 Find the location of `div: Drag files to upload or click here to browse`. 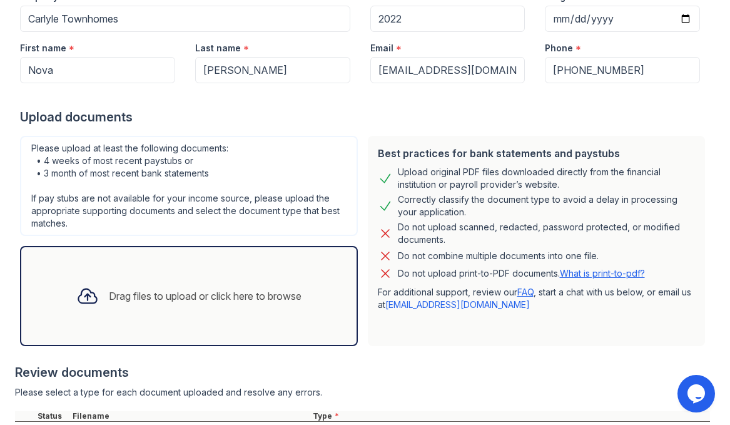

div: Drag files to upload or click here to browse is located at coordinates (205, 296).